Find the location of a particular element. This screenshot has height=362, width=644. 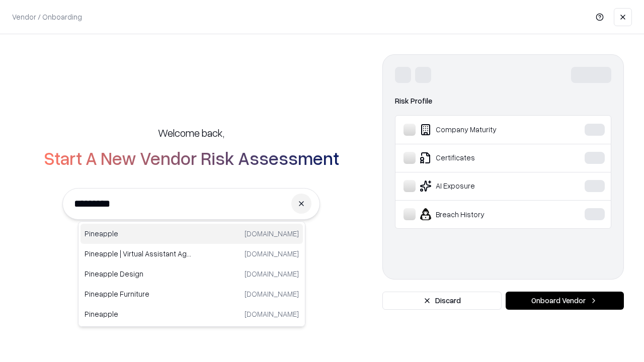

button: Discard is located at coordinates (442, 301).